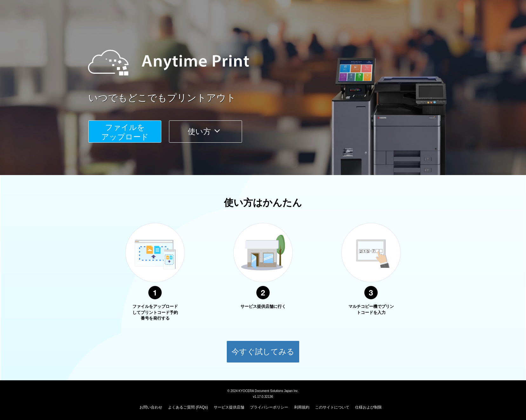 The image size is (526, 420). I want to click on span: ファイルを ​​アップロード, so click(125, 132).